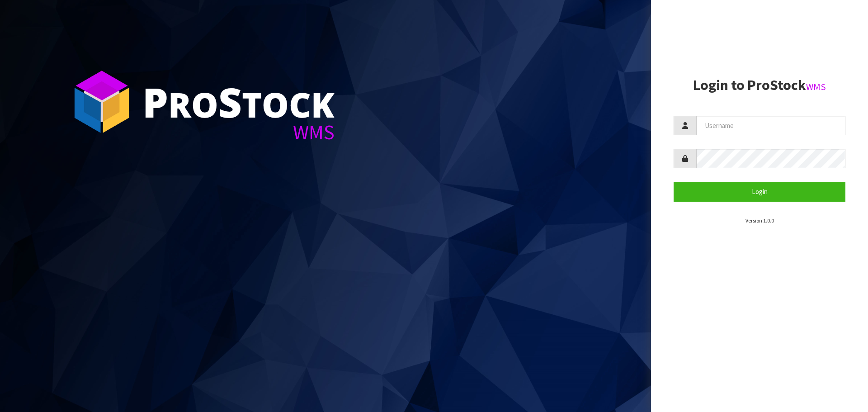  I want to click on div: ro tock, so click(238, 102).